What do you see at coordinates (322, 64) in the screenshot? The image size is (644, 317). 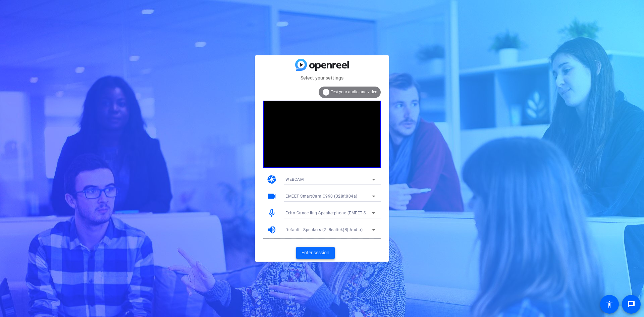 I see `img: blue-gradient.svg` at bounding box center [322, 64].